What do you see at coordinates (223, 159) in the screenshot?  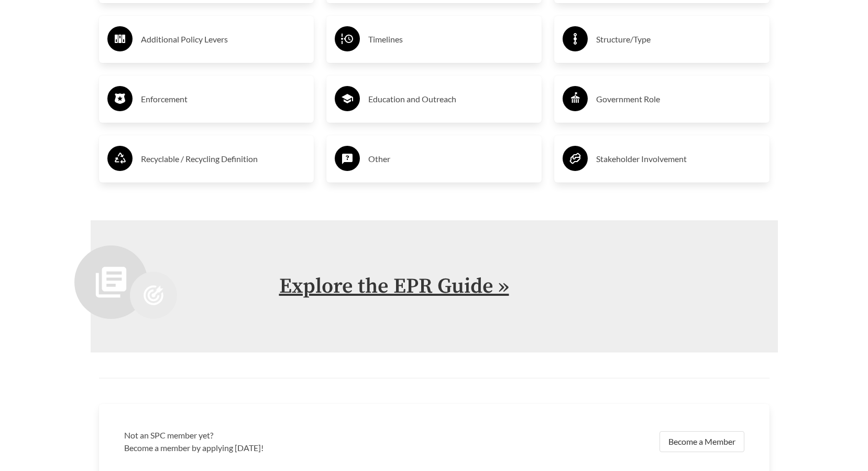 I see `h3: Recyclable / Recycling Definition` at bounding box center [223, 159].